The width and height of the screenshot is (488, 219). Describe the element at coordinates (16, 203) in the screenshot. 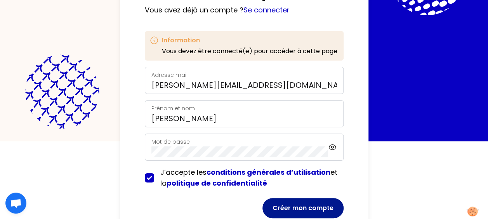

I see `div: Ouvrir le chat` at that location.